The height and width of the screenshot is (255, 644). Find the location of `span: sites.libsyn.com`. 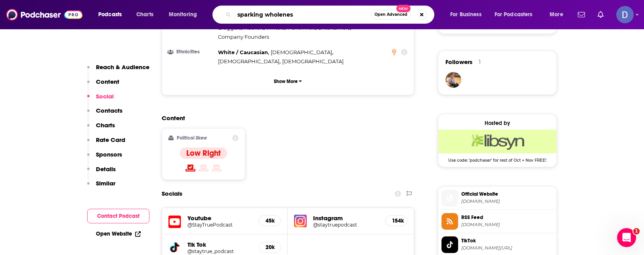

span: sites.libsyn.com is located at coordinates (507, 201).